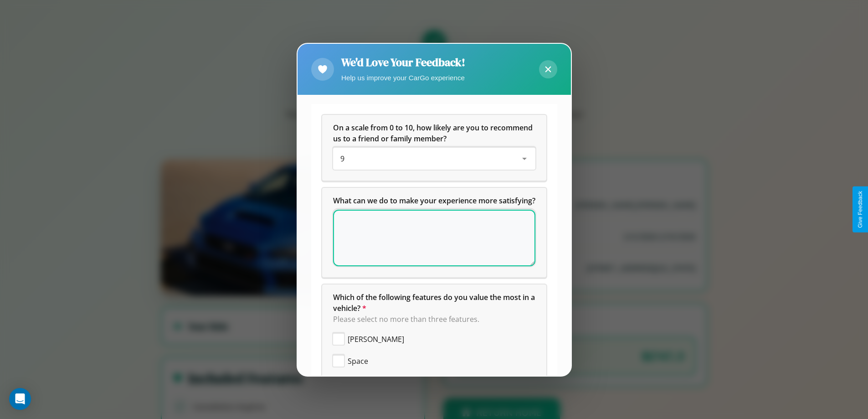 The width and height of the screenshot is (868, 419). Describe the element at coordinates (435, 133) in the screenshot. I see `h5: On a scale from 0 to 10, how likely are you to recommend us to a friend or family member?` at that location.